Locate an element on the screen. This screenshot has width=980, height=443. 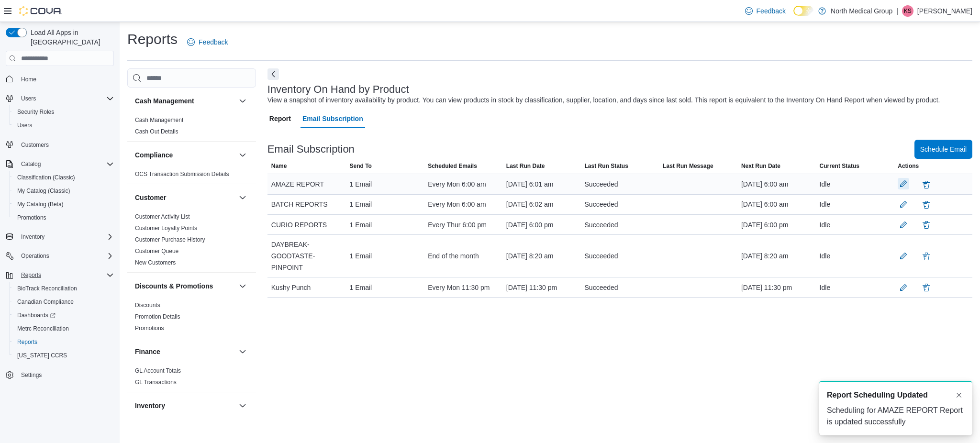
div: End of the month is located at coordinates (463, 256).